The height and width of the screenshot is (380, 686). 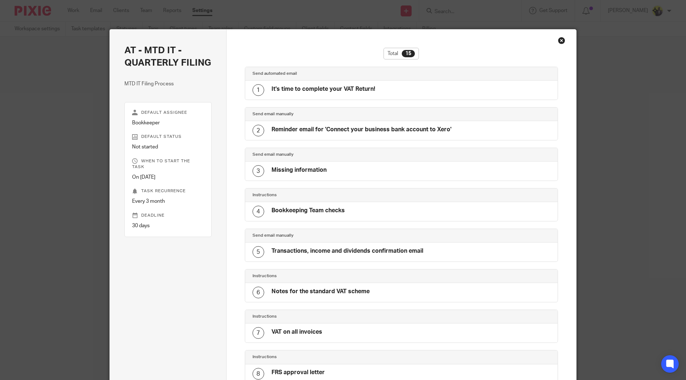 I want to click on div: 15, so click(x=408, y=54).